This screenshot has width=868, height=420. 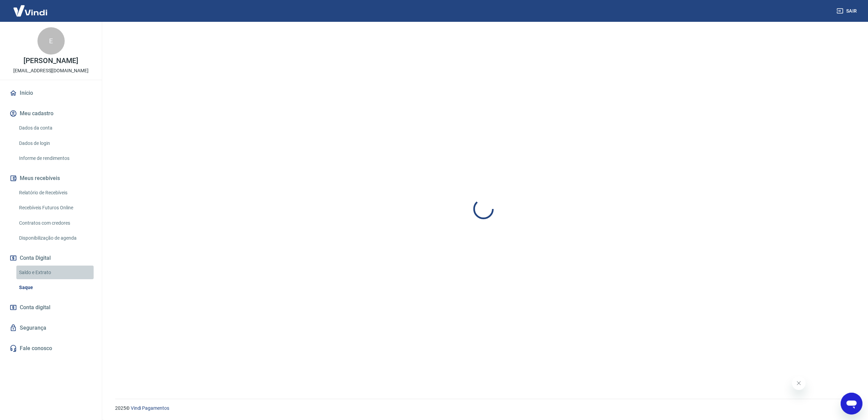 What do you see at coordinates (51, 41) in the screenshot?
I see `div: E` at bounding box center [51, 41].